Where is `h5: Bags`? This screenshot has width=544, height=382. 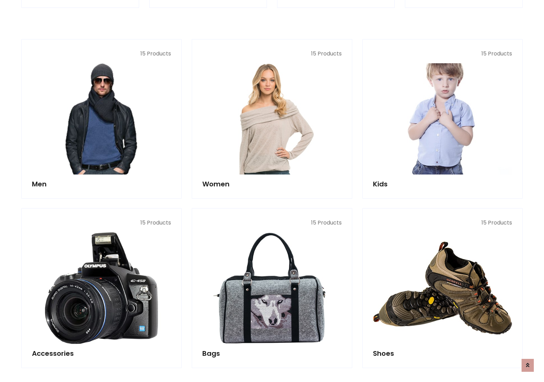 h5: Bags is located at coordinates (271, 353).